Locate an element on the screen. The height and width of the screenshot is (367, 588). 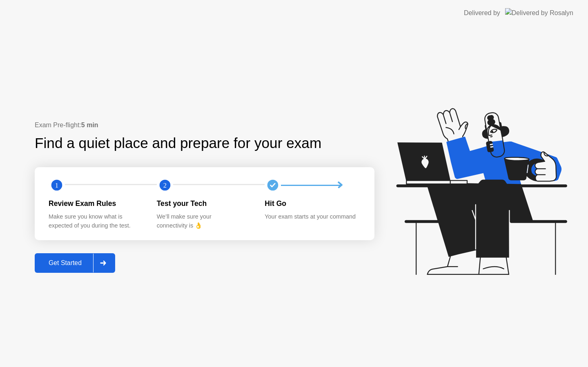
text: 1 is located at coordinates (57, 185).